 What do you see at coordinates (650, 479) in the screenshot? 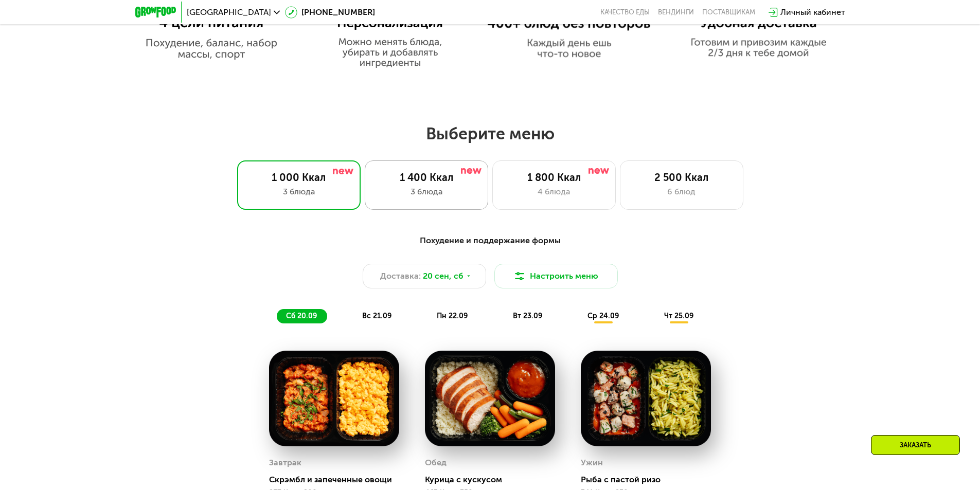
I see `div: Рыба с пастой ризо` at bounding box center [650, 479].